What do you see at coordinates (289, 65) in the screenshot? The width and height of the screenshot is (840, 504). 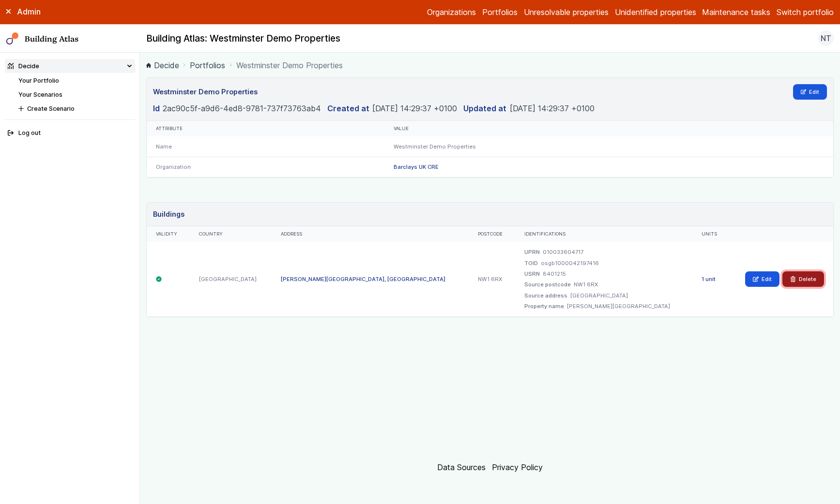 I see `span: Westminster Demo Properties` at bounding box center [289, 65].